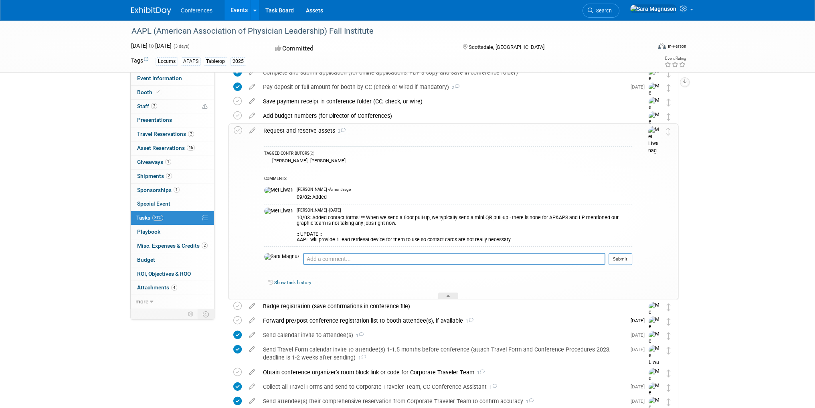 The height and width of the screenshot is (408, 815). What do you see at coordinates (442, 335) in the screenshot?
I see `div: Send calendar invite to attendee(s)` at bounding box center [442, 335].